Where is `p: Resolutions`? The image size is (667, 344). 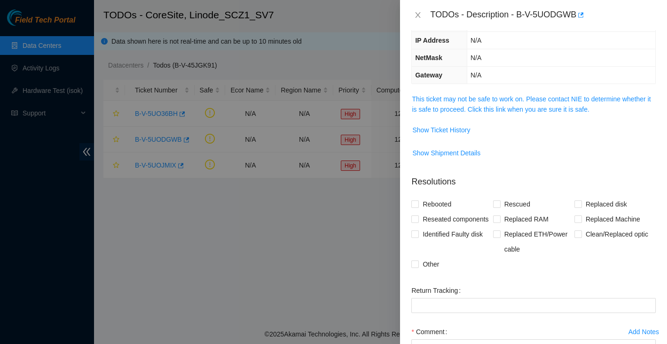 p: Resolutions is located at coordinates (533, 178).